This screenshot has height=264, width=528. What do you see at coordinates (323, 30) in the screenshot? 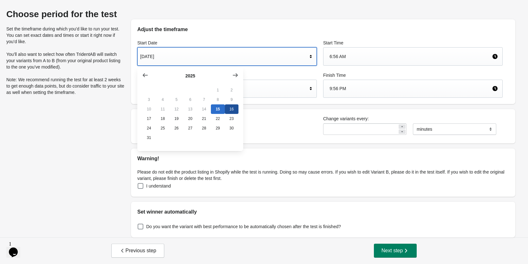
I see `h2: Adjust the timeframe` at bounding box center [323, 30].